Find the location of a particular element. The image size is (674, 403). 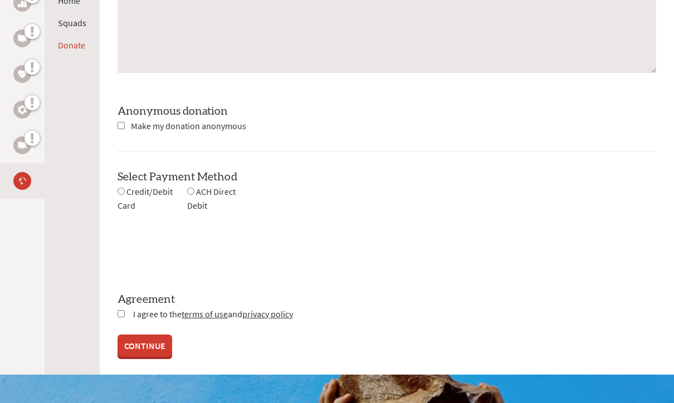

div: Impact is located at coordinates (22, 145).